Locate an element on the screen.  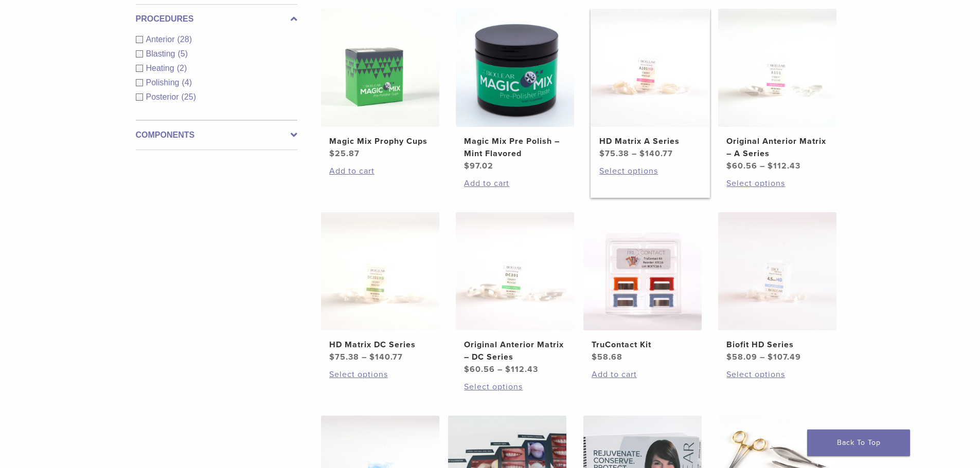
span: (2) is located at coordinates (182, 68).